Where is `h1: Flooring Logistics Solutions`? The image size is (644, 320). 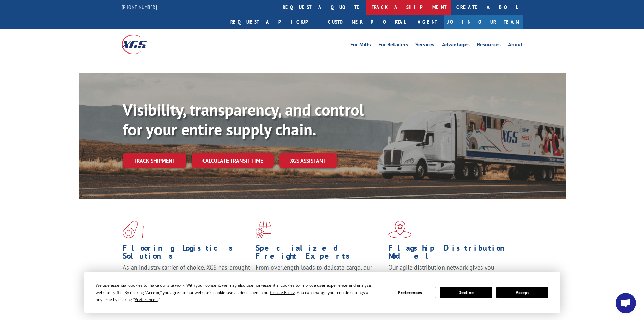 h1: Flooring Logistics Solutions is located at coordinates (187, 254).